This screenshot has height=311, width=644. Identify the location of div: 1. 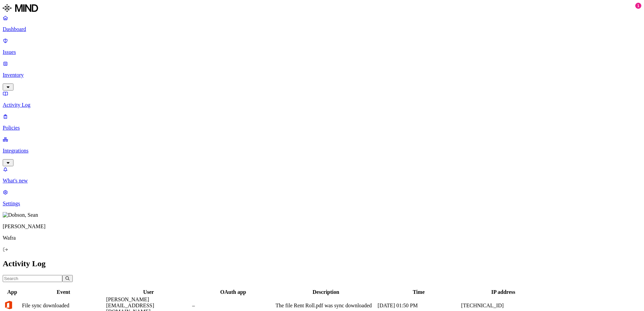
(638, 6).